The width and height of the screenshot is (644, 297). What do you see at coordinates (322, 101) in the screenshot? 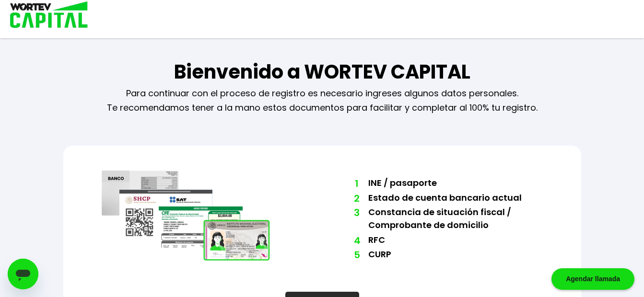
I see `p: Para continuar con el proceso de registro es necesario ingreses algunos datos personales. Te reco...` at bounding box center [322, 101].